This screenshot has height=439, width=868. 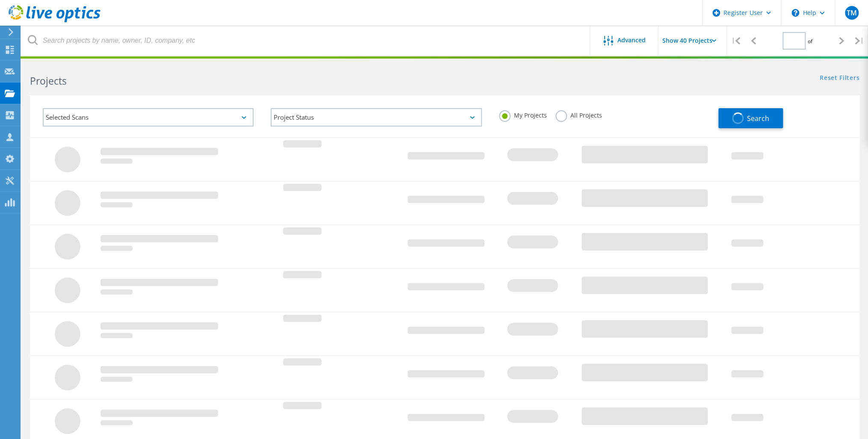 I want to click on span: TM, so click(x=851, y=13).